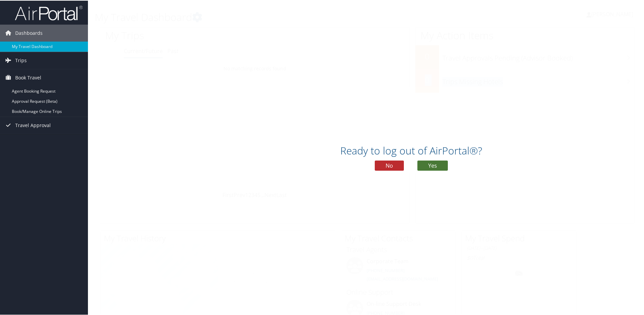 The height and width of the screenshot is (315, 644). What do you see at coordinates (433, 165) in the screenshot?
I see `button: Yes` at bounding box center [433, 165].